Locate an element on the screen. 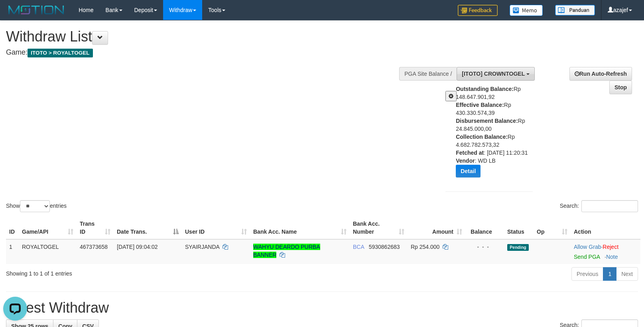 The width and height of the screenshot is (644, 327). a: Reject is located at coordinates (611, 247).